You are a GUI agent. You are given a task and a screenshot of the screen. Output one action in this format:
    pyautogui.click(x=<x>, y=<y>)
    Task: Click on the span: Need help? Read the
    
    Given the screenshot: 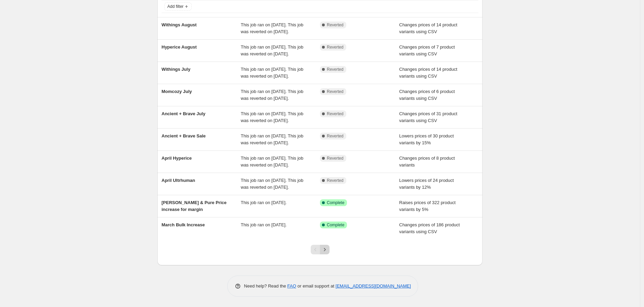 What is the action you would take?
    pyautogui.click(x=266, y=286)
    